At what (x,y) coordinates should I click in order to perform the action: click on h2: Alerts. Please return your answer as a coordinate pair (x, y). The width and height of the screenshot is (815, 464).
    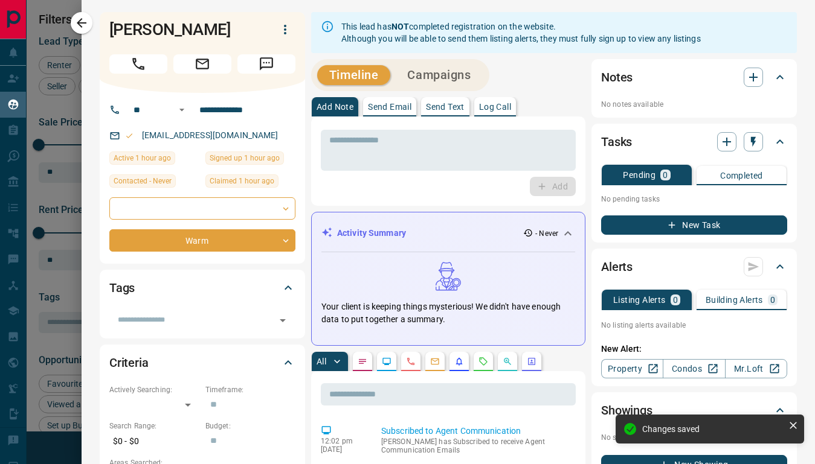
    Looking at the image, I should click on (617, 267).